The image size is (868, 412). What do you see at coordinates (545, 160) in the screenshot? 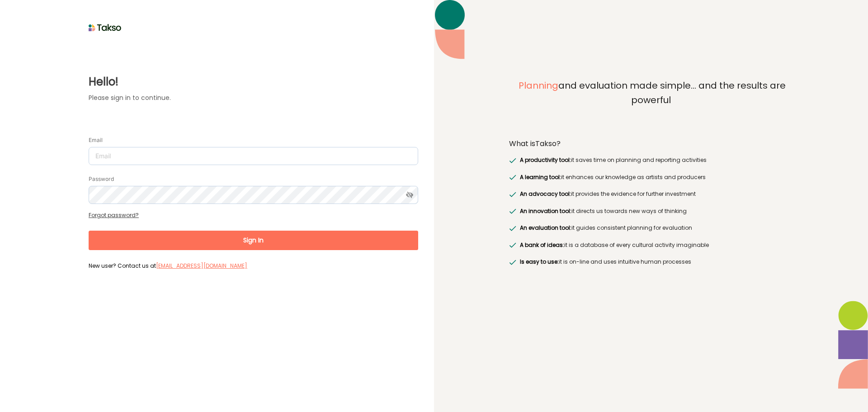
I see `span: A productivity tool:` at bounding box center [545, 160].